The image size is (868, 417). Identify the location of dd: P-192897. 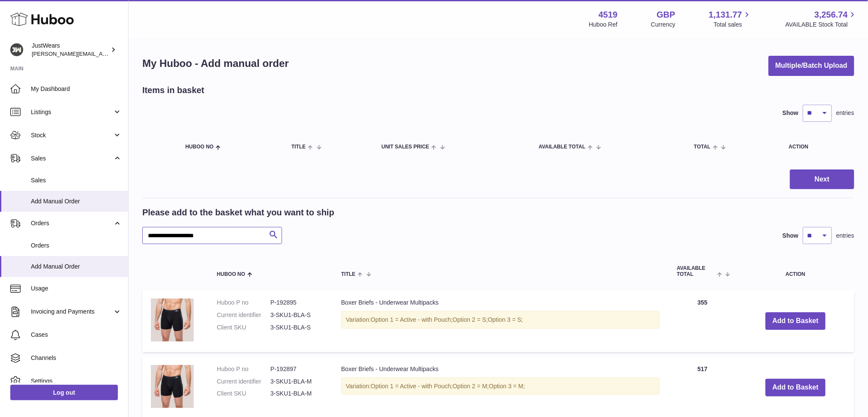
(297, 369).